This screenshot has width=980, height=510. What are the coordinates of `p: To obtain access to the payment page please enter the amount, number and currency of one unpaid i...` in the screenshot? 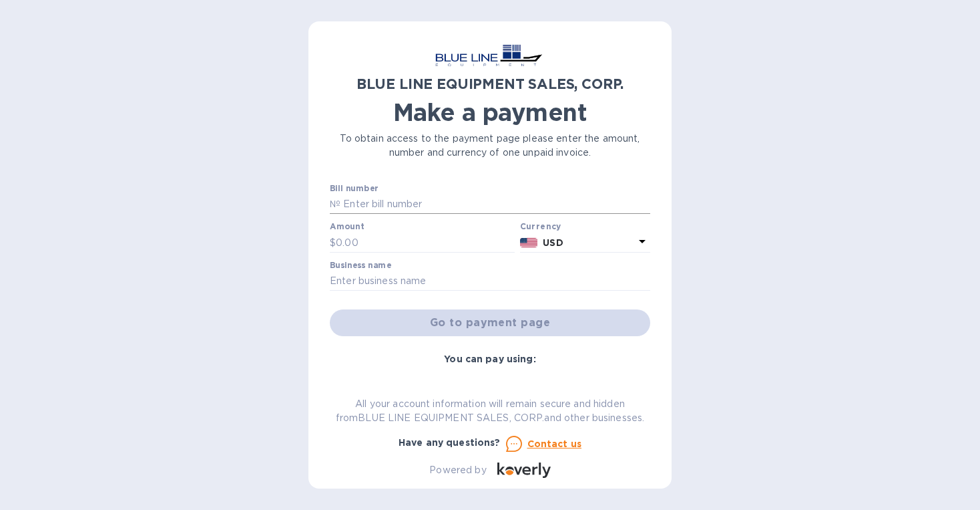 It's located at (490, 146).